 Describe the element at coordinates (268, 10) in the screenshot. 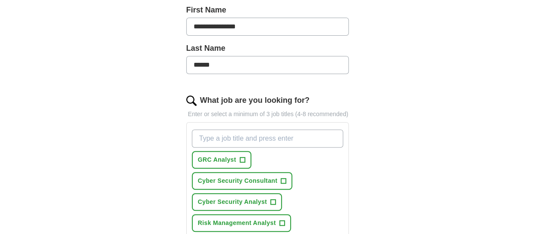

I see `label: First Name` at that location.